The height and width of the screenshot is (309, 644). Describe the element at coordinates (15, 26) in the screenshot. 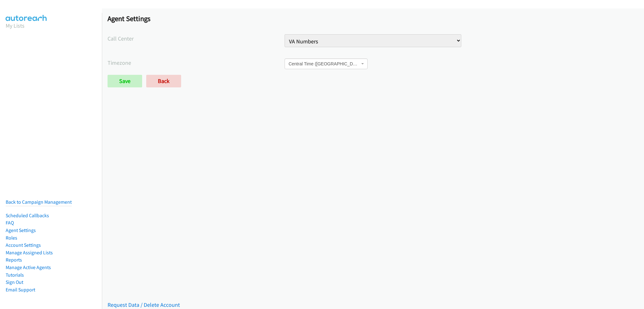

I see `a: My Lists` at that location.